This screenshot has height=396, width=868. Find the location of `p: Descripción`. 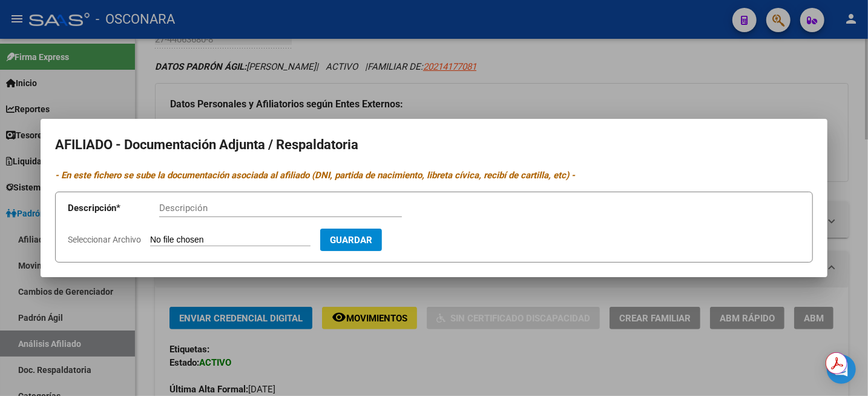

p: Descripción is located at coordinates (114, 208).